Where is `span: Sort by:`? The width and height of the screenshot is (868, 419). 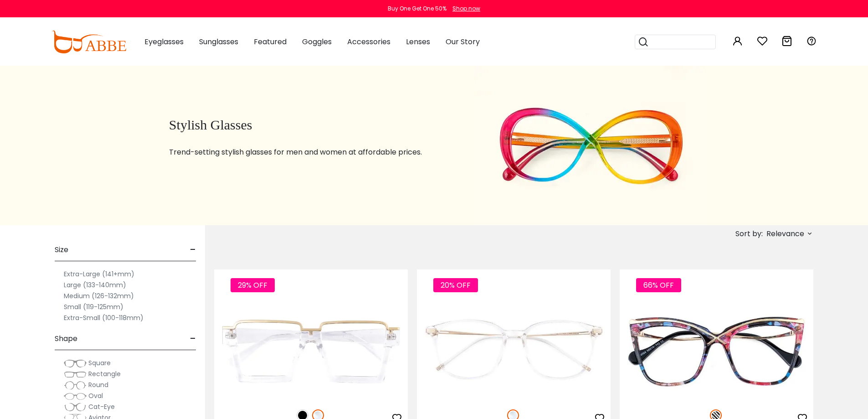
span: Sort by: is located at coordinates (748, 234).